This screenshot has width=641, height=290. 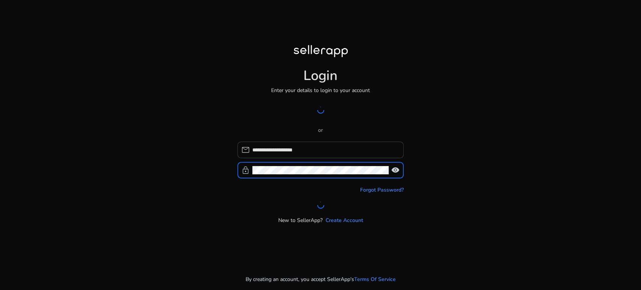 I want to click on span: mail, so click(x=246, y=150).